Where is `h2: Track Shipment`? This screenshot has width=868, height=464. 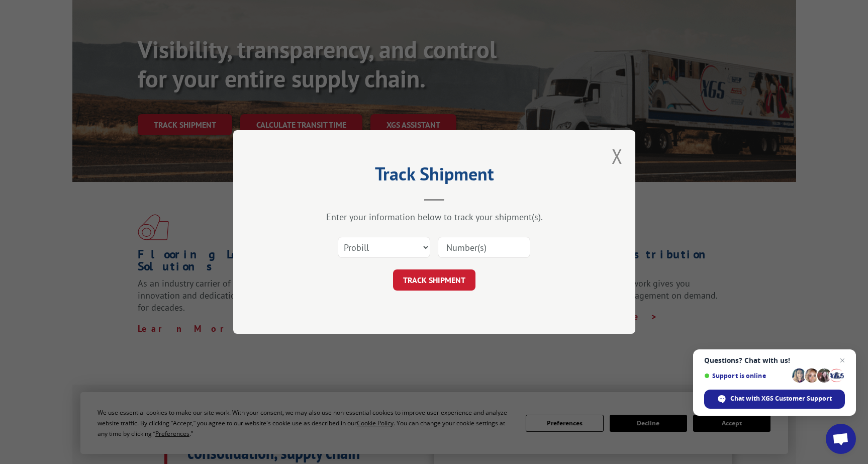
h2: Track Shipment is located at coordinates (434, 177).